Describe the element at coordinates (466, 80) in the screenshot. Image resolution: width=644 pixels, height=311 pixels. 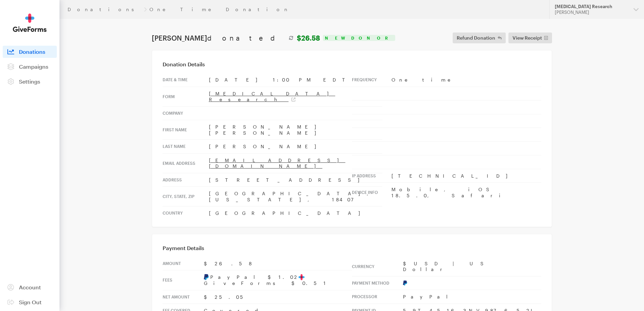
I see `td: One time` at that location.